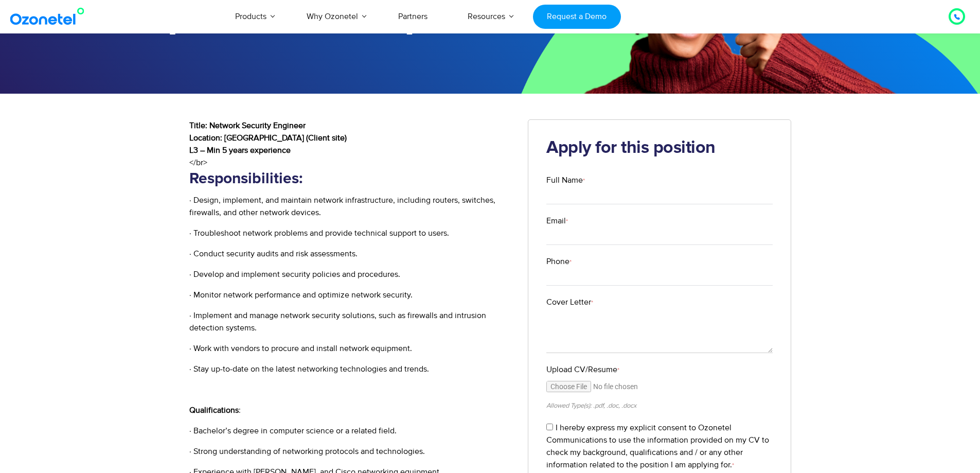  Describe the element at coordinates (351, 321) in the screenshot. I see `p: · Implement and manage network security solutions, such as firewalls and intrusion detection syst...` at that location.